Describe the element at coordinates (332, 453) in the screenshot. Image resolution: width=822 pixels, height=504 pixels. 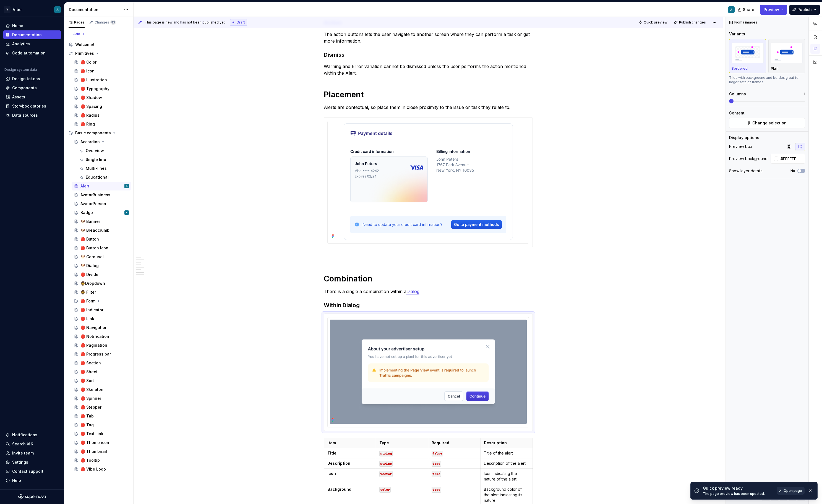
I see `strong: Title` at that location.